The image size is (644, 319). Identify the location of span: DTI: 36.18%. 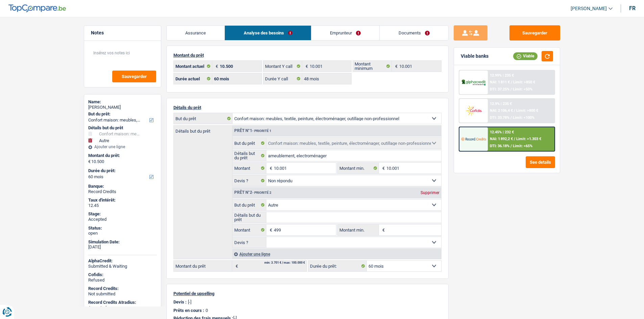
(500, 146).